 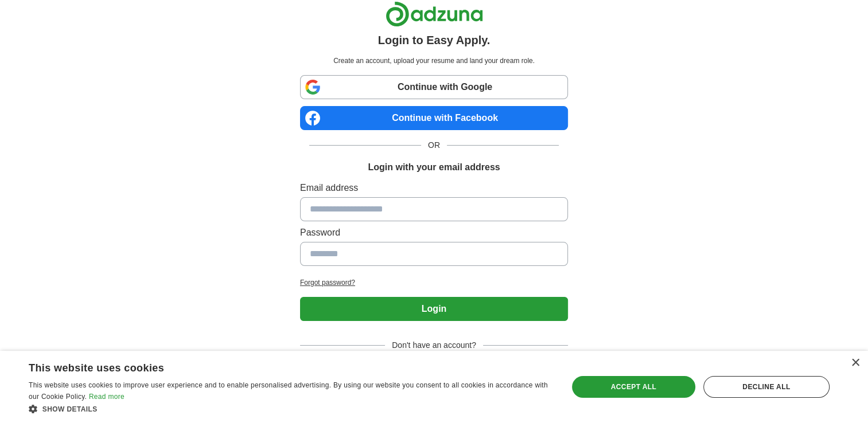 I want to click on span: Show details, so click(x=70, y=409).